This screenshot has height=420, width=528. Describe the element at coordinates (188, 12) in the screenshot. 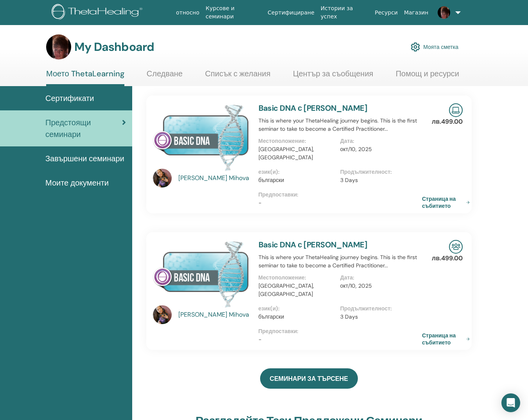

I see `a: относно` at that location.